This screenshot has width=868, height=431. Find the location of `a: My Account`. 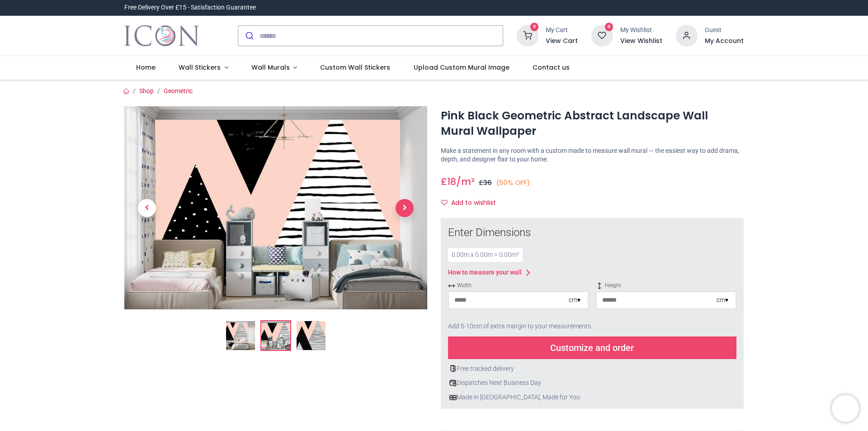

a: My Account is located at coordinates (724, 42).